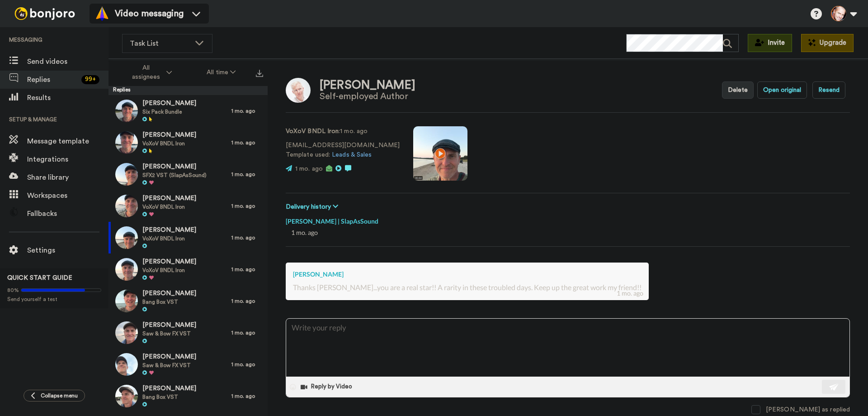  Describe the element at coordinates (222, 72) in the screenshot. I see `button: All time` at that location.